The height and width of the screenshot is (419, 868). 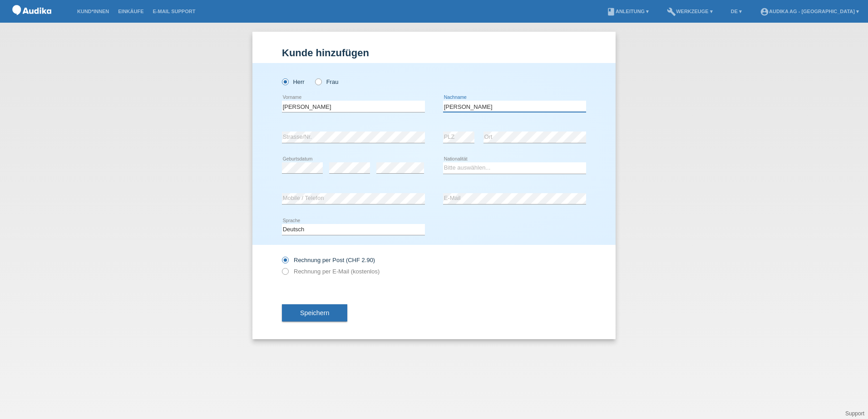 What do you see at coordinates (856, 414) in the screenshot?
I see `a: Support` at bounding box center [856, 414].